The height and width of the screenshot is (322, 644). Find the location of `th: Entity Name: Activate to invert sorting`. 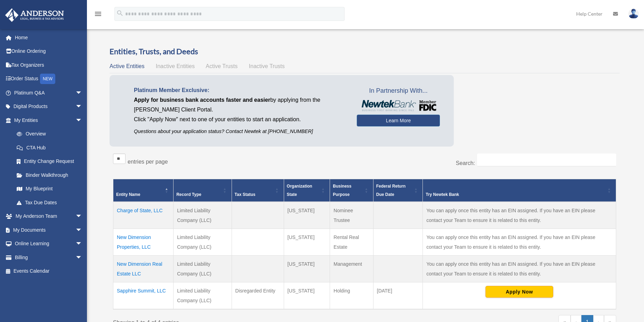

th: Entity Name: Activate to invert sorting is located at coordinates (143, 191).